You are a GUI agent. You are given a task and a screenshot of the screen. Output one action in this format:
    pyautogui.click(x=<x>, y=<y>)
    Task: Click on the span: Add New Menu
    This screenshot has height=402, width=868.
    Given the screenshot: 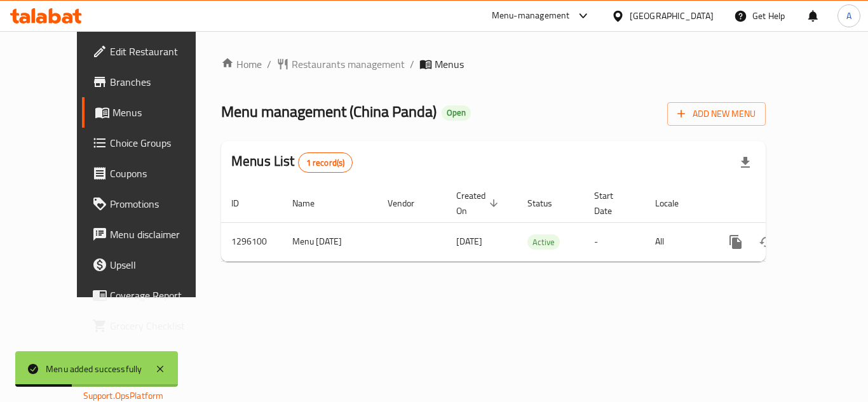 What is the action you would take?
    pyautogui.click(x=716, y=114)
    